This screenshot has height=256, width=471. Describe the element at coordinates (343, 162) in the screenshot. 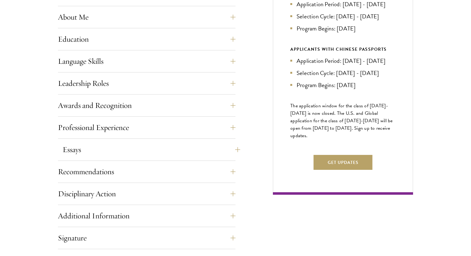

I see `button: Get Updates` at that location.